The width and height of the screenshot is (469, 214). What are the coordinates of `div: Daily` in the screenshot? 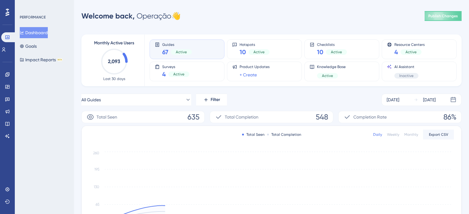 It's located at (377, 135).